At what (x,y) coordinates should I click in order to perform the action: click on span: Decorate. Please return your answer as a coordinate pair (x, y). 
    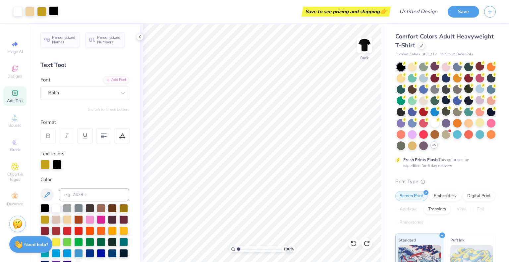
    Looking at the image, I should click on (15, 204).